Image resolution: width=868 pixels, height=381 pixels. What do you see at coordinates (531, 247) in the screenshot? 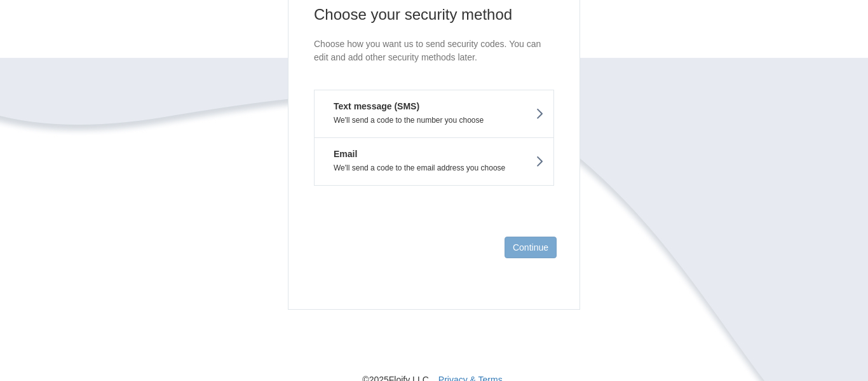
I see `button: Continue` at bounding box center [531, 247].